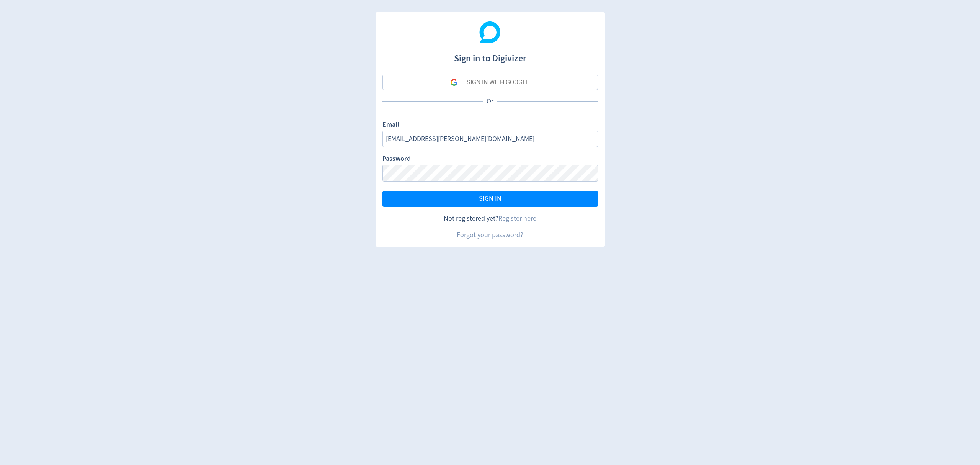 Image resolution: width=980 pixels, height=465 pixels. I want to click on h1: Sign in to Digivizer, so click(490, 55).